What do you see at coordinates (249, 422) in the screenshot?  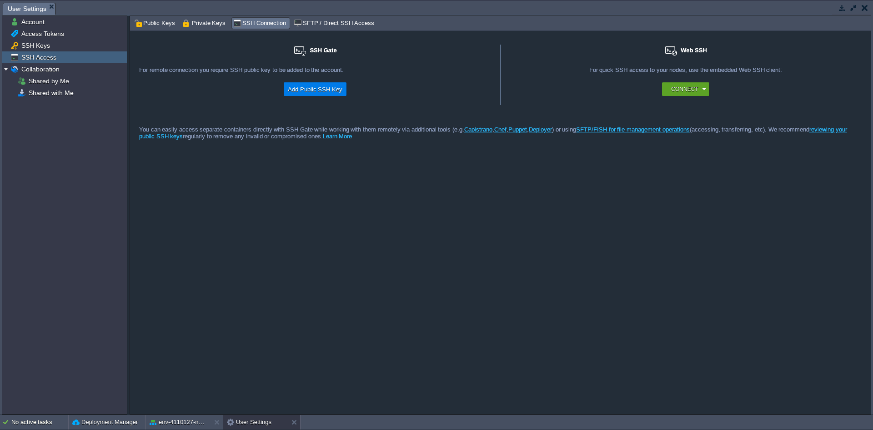 I see `button: User Settings` at bounding box center [249, 422].